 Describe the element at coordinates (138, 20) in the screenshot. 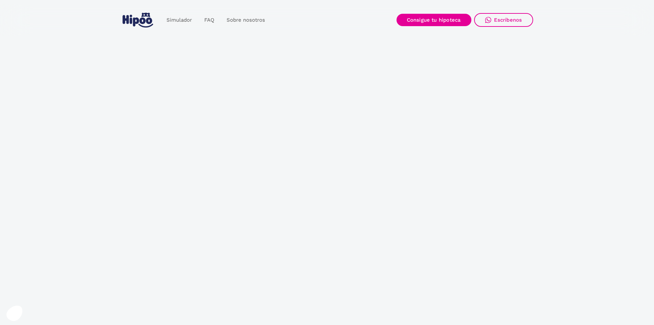

I see `a: home` at that location.